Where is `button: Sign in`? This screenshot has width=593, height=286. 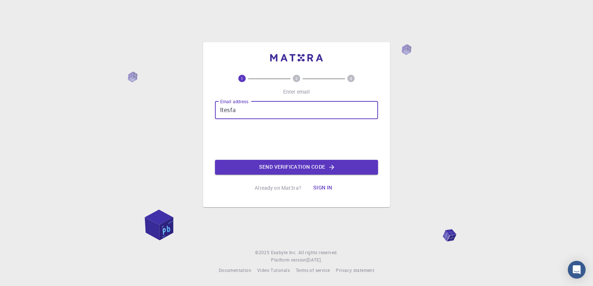
button: Sign in is located at coordinates (323, 188).